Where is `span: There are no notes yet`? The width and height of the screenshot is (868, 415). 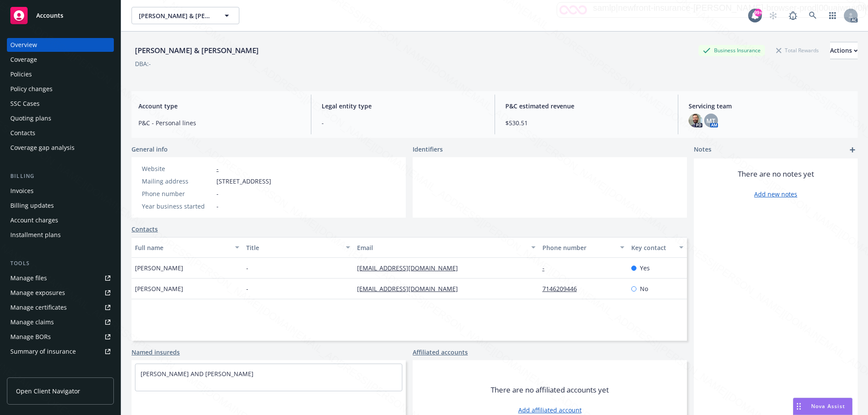 span: There are no notes yet is located at coordinates (776, 174).